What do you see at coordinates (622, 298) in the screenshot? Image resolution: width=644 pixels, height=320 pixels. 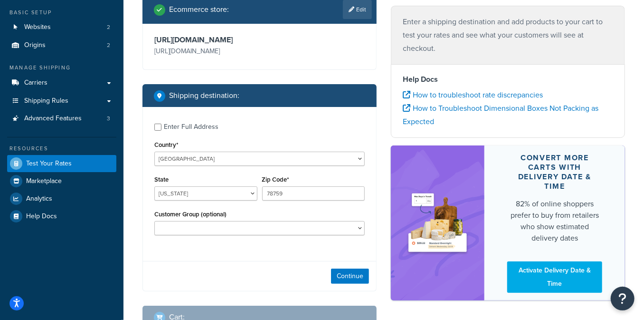 I see `button: Open Resource Center` at bounding box center [622, 298].